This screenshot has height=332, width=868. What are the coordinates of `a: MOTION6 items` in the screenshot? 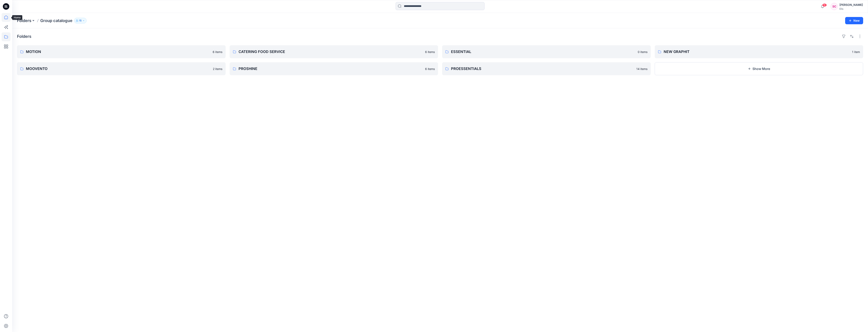 It's located at (121, 52).